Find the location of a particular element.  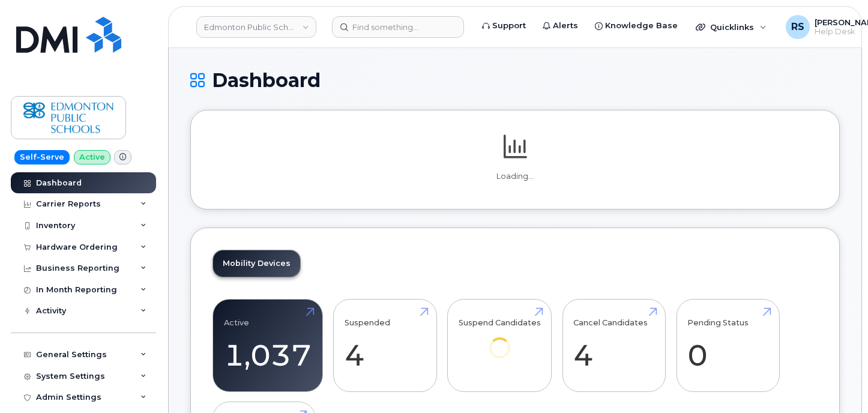

p: Loading... is located at coordinates (515, 177).